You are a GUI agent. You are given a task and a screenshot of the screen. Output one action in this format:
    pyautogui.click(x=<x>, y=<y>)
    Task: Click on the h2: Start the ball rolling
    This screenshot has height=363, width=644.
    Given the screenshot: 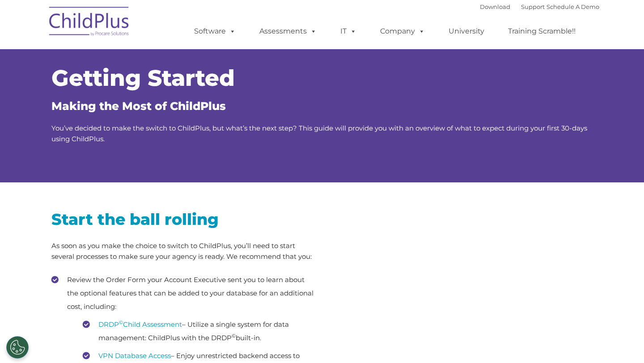 What is the action you would take?
    pyautogui.click(x=183, y=219)
    